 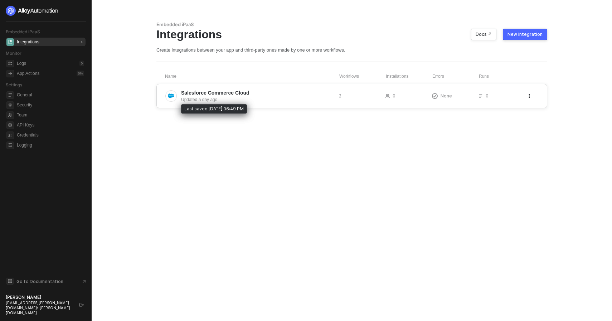 What do you see at coordinates (82, 42) in the screenshot?
I see `div: 1` at bounding box center [82, 42].